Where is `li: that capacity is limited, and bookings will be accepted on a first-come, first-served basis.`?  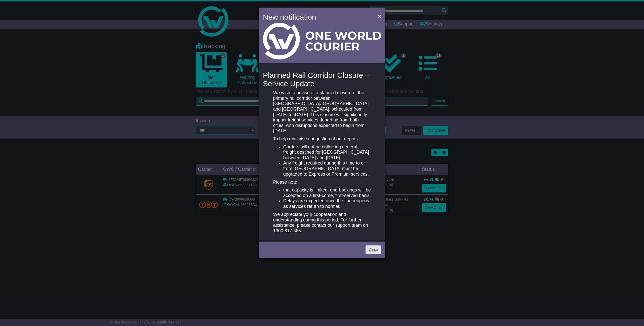 li: that capacity is limited, and bookings will be accepted on a first-come, first-served basis. is located at coordinates (327, 192).